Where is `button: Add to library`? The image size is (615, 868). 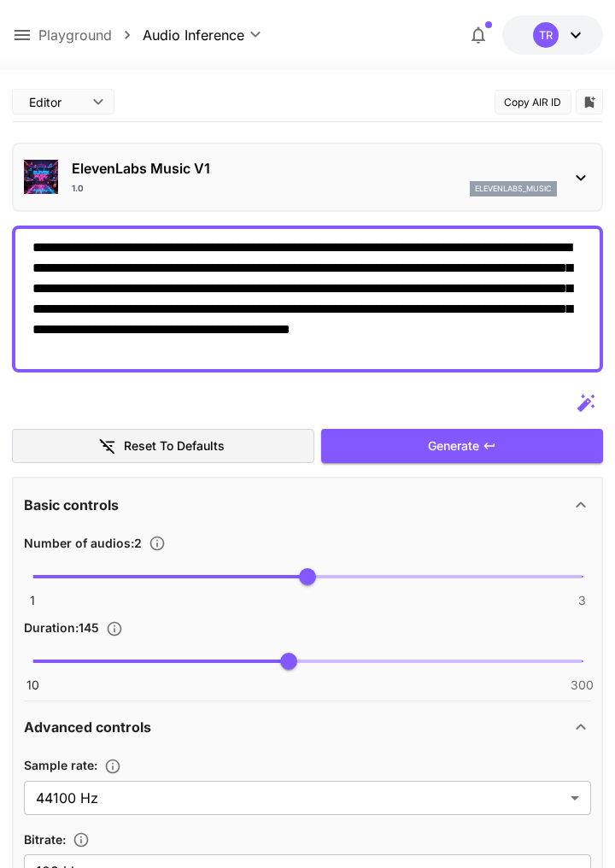 button: Add to library is located at coordinates (590, 101).